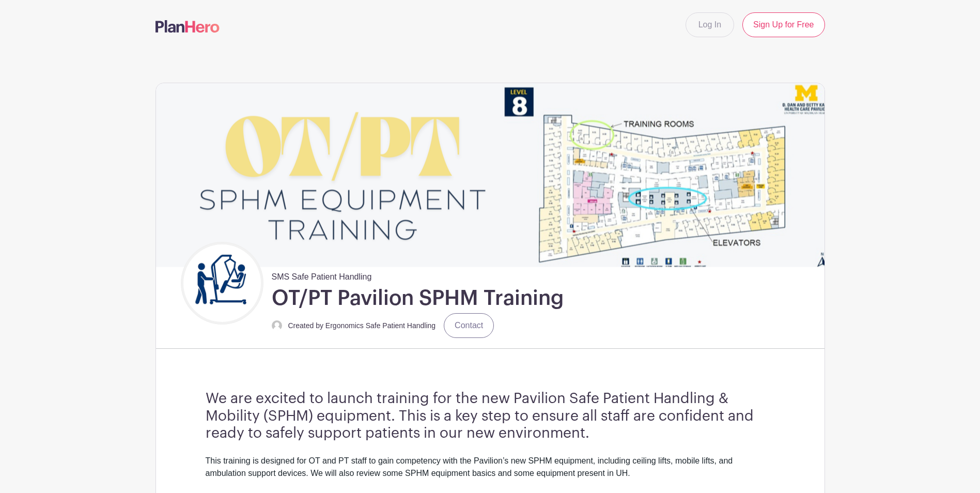 This screenshot has width=980, height=493. What do you see at coordinates (277, 325) in the screenshot?
I see `img: default-ce2991bfa6775e67f084385cd625a349d9dcbb7a52a09fb2fda1e96e2d18dcdb.png` at bounding box center [277, 325].